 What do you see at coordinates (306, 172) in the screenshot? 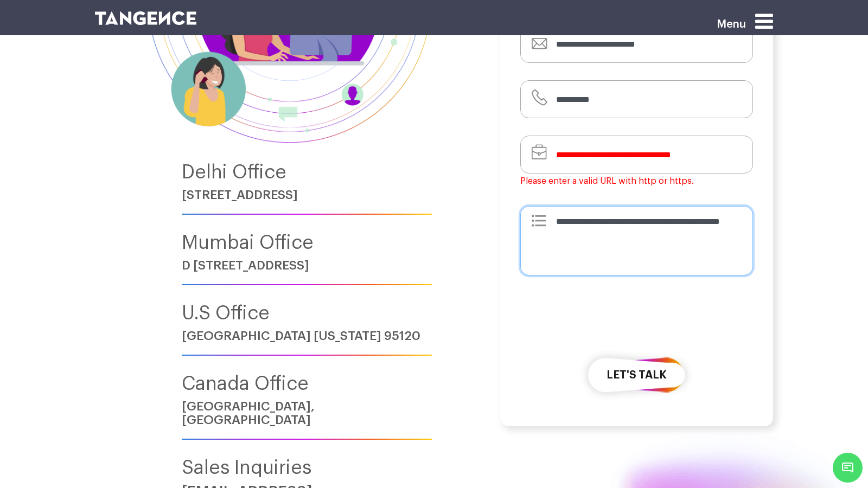
I see `h4: Delhi Office` at bounding box center [306, 172].